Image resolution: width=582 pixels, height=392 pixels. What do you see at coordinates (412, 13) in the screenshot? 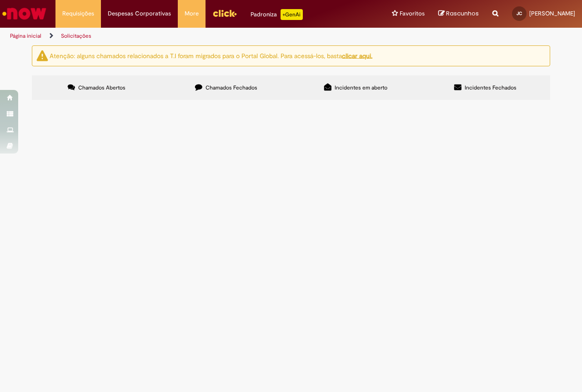
I see `span: Favoritos` at bounding box center [412, 13].